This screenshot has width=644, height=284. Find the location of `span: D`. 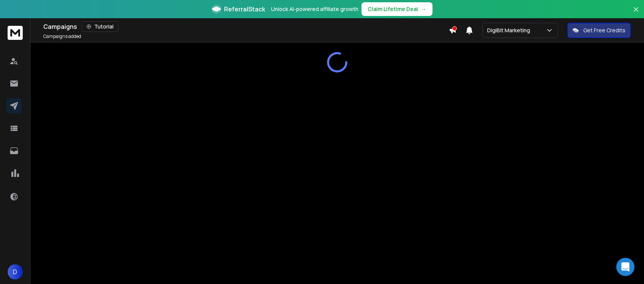

span: D is located at coordinates (15, 272).